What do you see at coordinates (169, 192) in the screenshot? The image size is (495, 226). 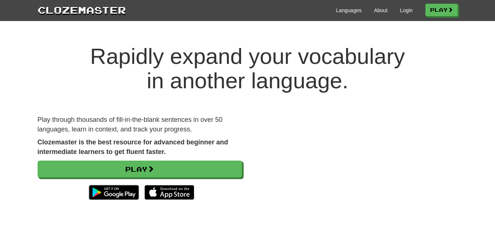 I see `img: Download_on_the_App_Store_Badge_US-UK_135x40-25178aeef6eb6b83b96f5f2d004eda3bffbb37122de64afbaef7...` at bounding box center [169, 192].